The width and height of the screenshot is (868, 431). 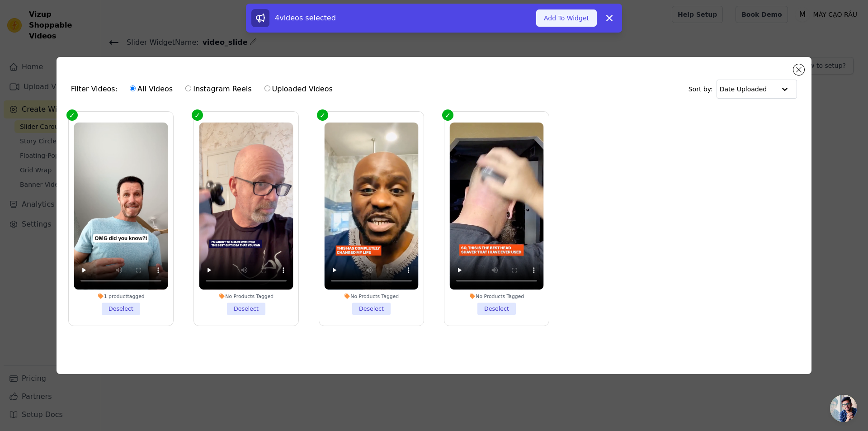 I want to click on div: Sort by:, so click(x=743, y=89).